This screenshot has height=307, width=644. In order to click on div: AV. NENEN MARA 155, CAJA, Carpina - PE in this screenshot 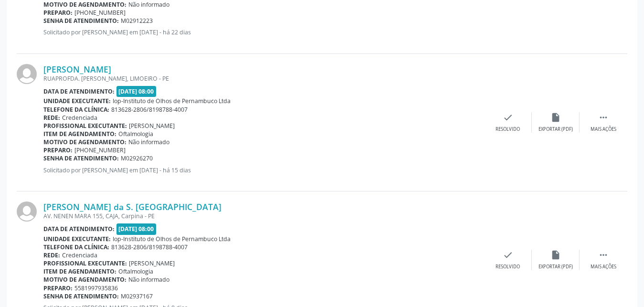, I will do `click(264, 216)`.